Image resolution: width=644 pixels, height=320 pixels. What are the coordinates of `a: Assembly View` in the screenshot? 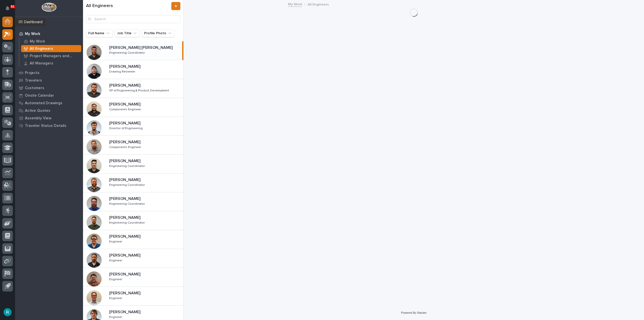 It's located at (49, 118).